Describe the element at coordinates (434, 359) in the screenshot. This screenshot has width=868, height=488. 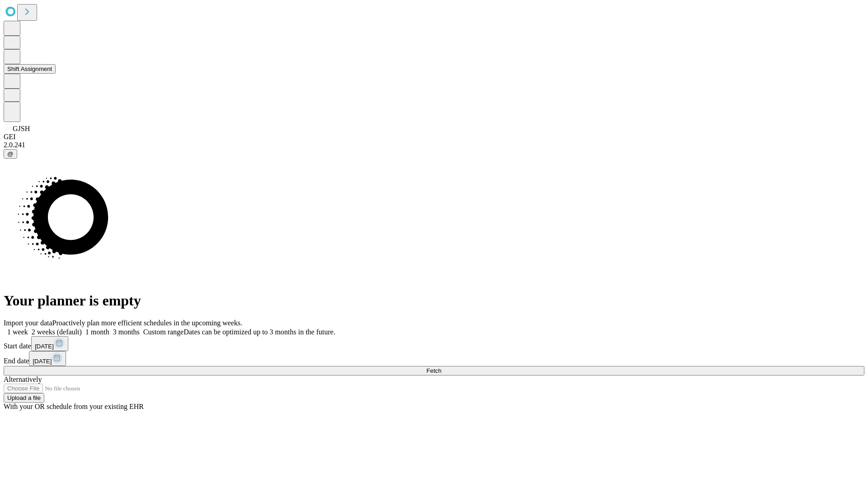
I see `div: End date` at that location.